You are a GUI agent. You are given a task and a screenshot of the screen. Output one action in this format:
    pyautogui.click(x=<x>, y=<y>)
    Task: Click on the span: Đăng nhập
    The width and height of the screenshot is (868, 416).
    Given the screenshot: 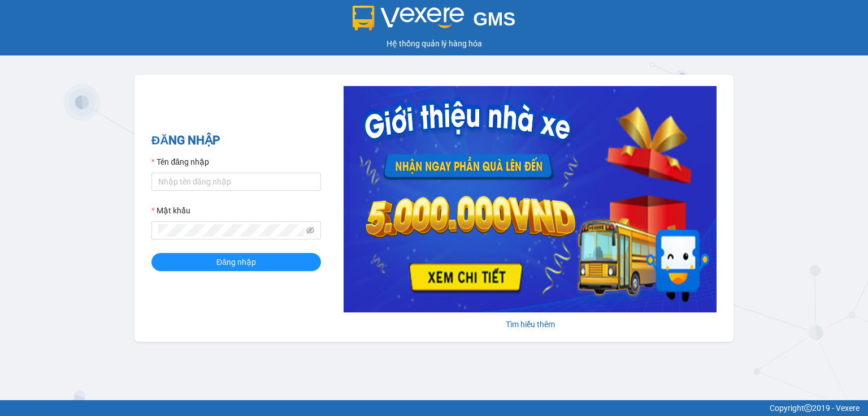 What is the action you would take?
    pyautogui.click(x=236, y=262)
    